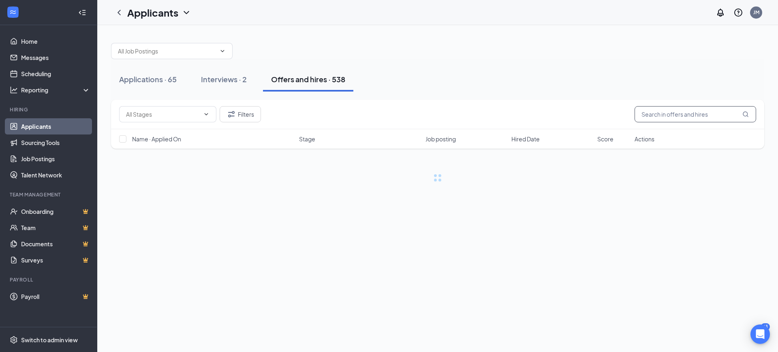 Image resolution: width=778 pixels, height=352 pixels. Describe the element at coordinates (56, 41) in the screenshot. I see `a: Home` at that location.